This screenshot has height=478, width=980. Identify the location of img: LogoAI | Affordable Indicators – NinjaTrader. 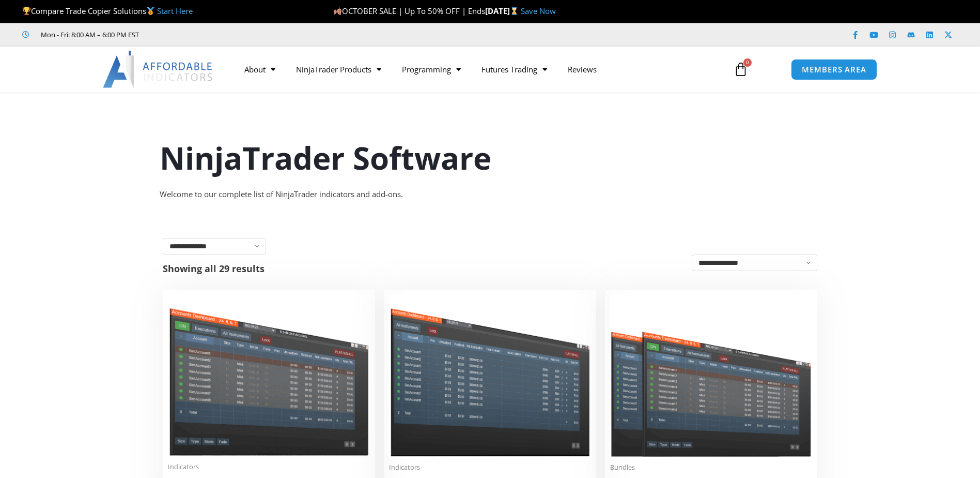
(158, 69).